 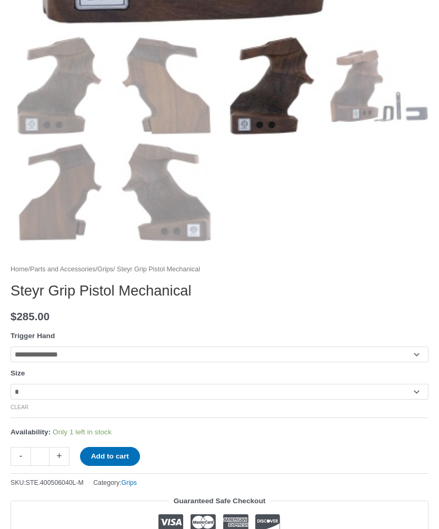 I want to click on input: Product quantity, so click(x=40, y=456).